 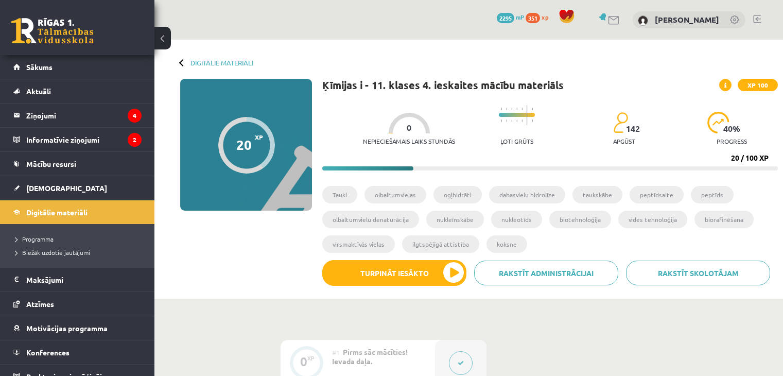 What do you see at coordinates (80, 239) in the screenshot?
I see `a: Programma` at bounding box center [80, 239].